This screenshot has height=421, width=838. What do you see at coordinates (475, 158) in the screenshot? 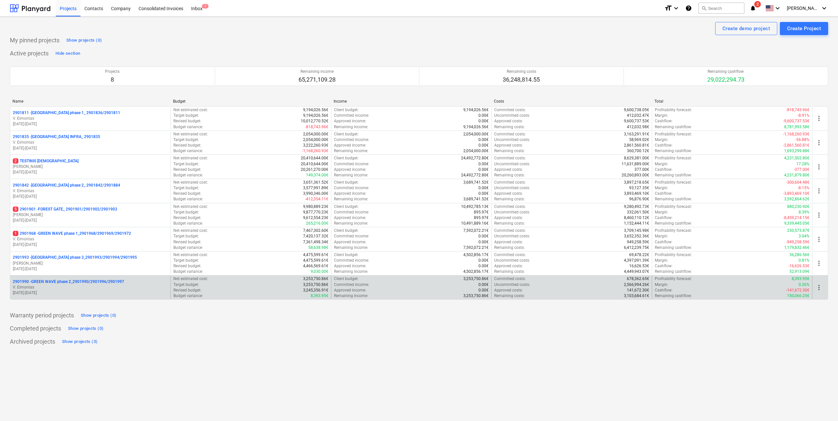
I see `p: 24,492,772.80€` at bounding box center [475, 158].